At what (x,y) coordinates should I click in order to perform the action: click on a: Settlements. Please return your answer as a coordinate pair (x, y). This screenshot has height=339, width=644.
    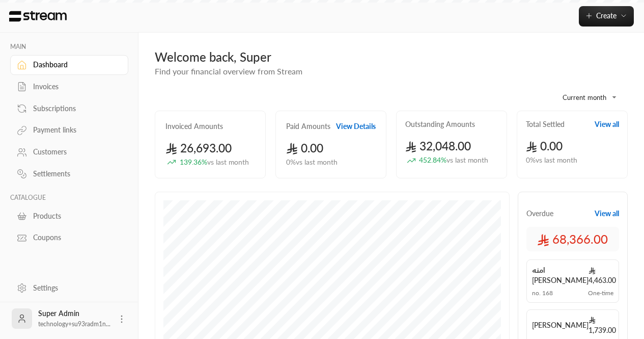
    Looking at the image, I should click on (69, 173).